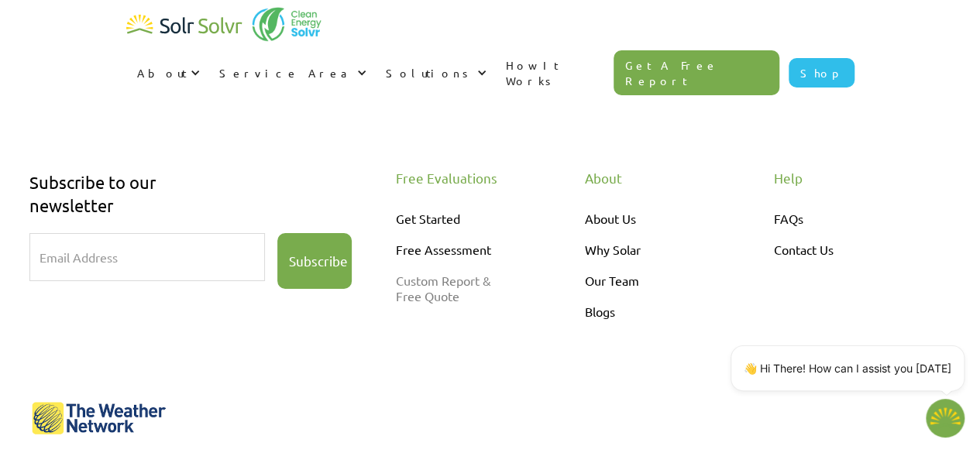  Describe the element at coordinates (839, 249) in the screenshot. I see `a: Contact Us` at that location.